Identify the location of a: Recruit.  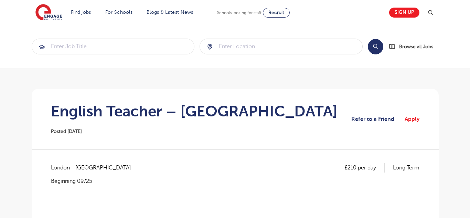
(277, 13).